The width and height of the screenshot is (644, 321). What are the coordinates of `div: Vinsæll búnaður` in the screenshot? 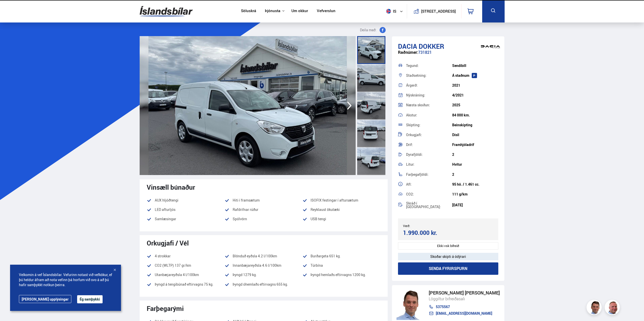 It's located at (263, 187).